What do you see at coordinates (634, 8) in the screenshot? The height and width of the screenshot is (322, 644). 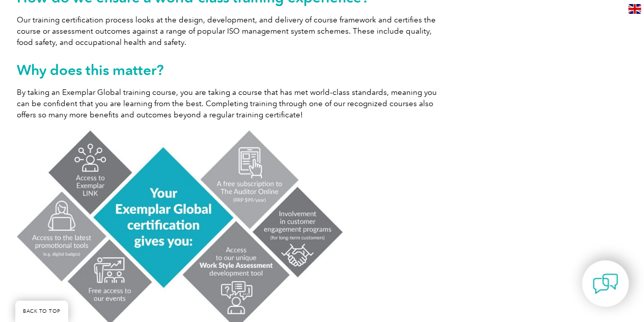 I see `img: en` at bounding box center [634, 8].